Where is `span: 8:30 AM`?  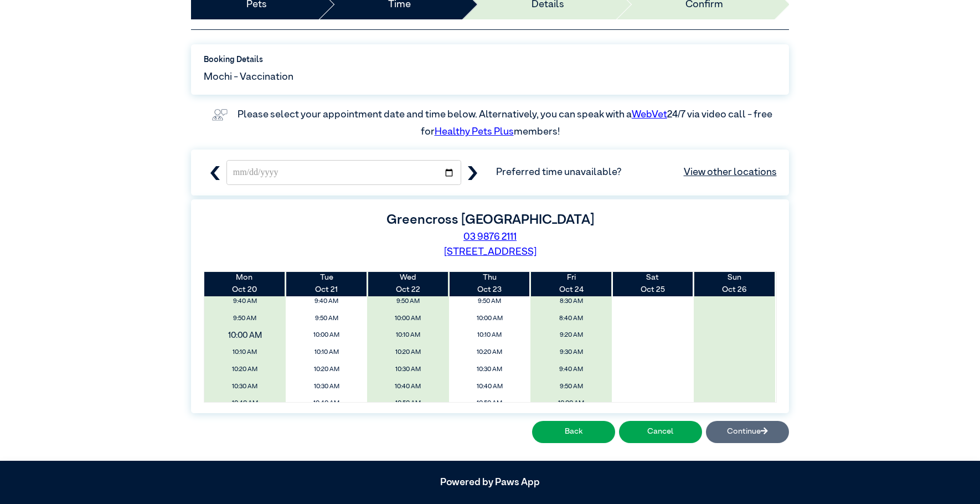 span: 8:30 AM is located at coordinates (571, 301).